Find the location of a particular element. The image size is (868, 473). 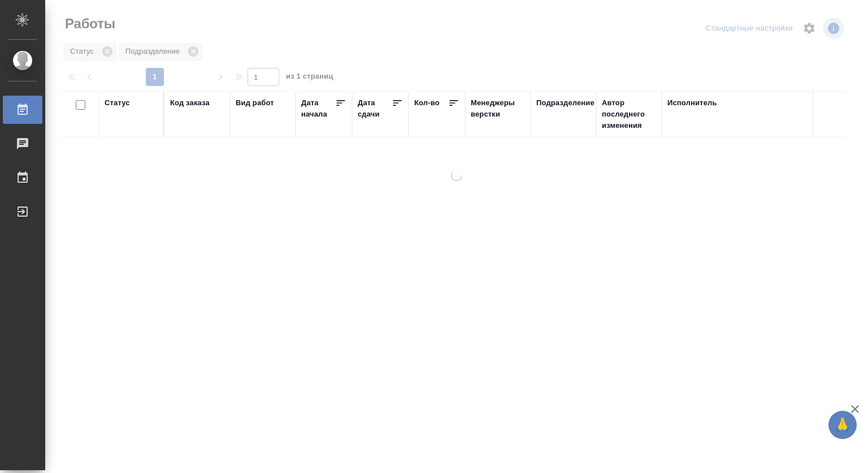

div: Дата начала is located at coordinates (318, 109).